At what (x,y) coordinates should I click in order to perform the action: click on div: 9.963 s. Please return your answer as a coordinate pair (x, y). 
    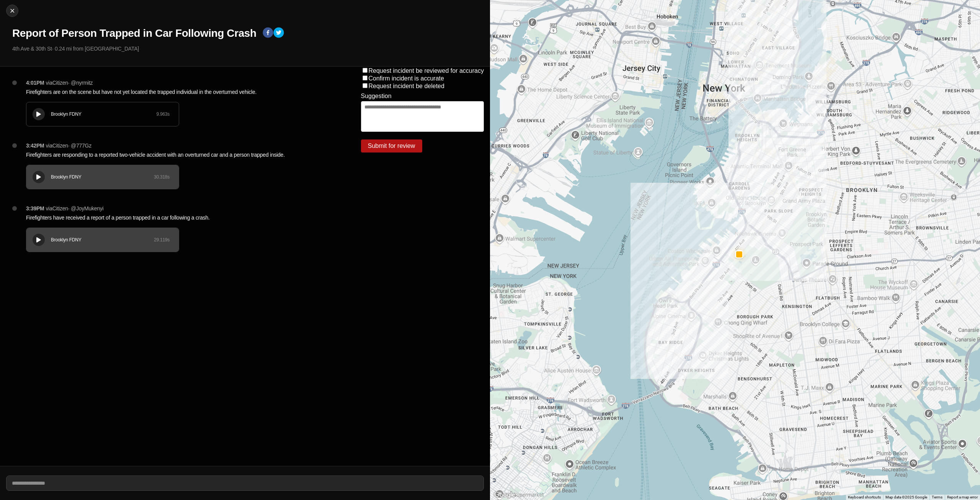
    Looking at the image, I should click on (163, 114).